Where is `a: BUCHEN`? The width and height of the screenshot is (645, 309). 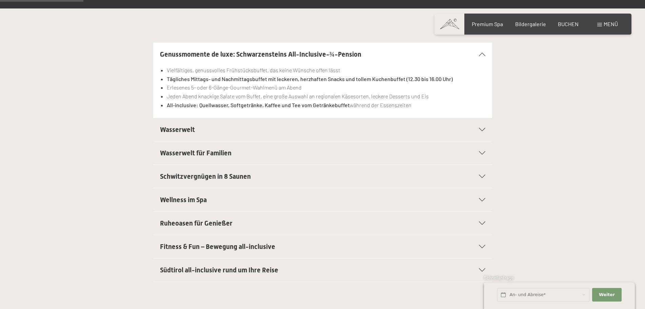
a: BUCHEN is located at coordinates (568, 24).